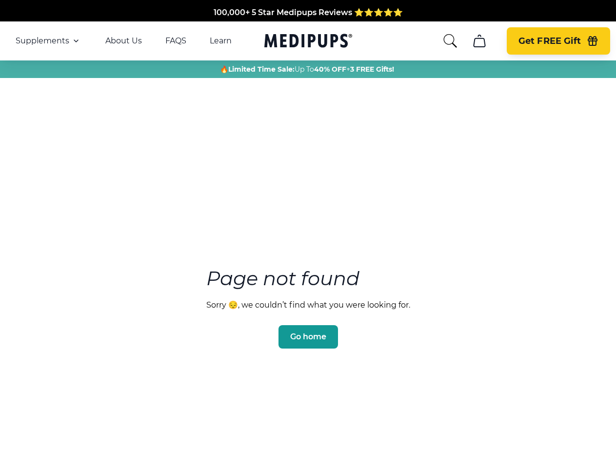  What do you see at coordinates (450, 41) in the screenshot?
I see `button: search` at bounding box center [450, 41].